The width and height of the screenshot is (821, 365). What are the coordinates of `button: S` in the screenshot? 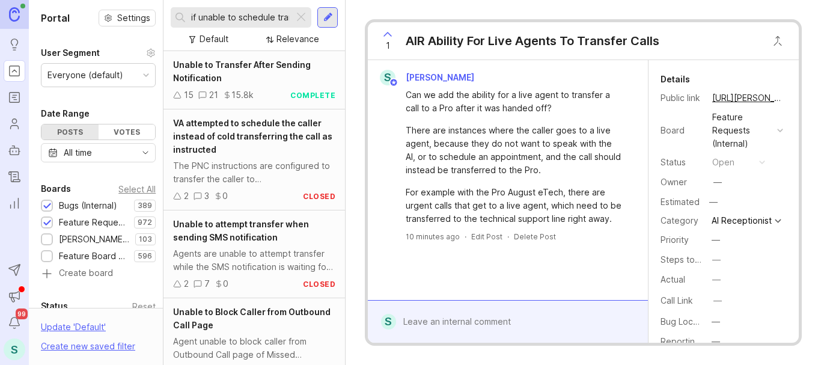 It's located at (14, 349).